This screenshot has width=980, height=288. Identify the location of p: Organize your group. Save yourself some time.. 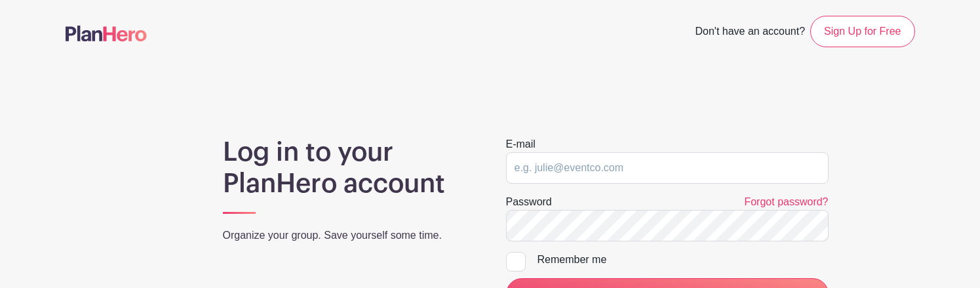
(349, 236).